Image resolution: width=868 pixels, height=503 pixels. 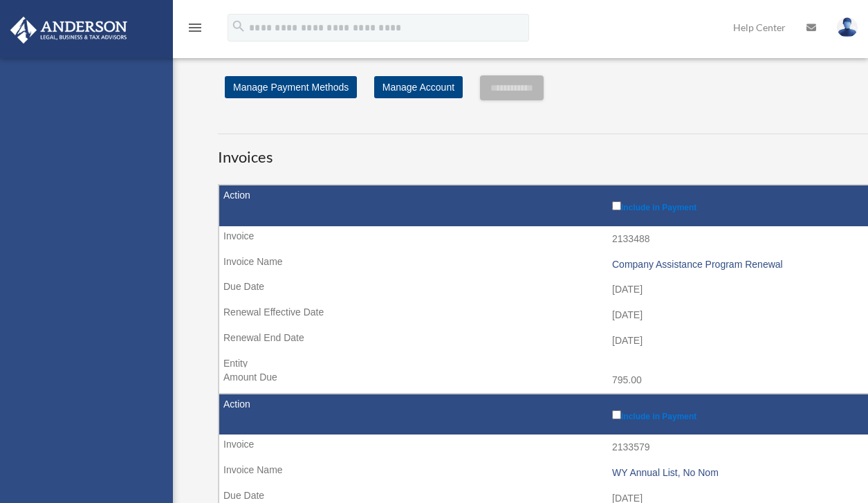 I want to click on a: Manage Account, so click(x=419, y=87).